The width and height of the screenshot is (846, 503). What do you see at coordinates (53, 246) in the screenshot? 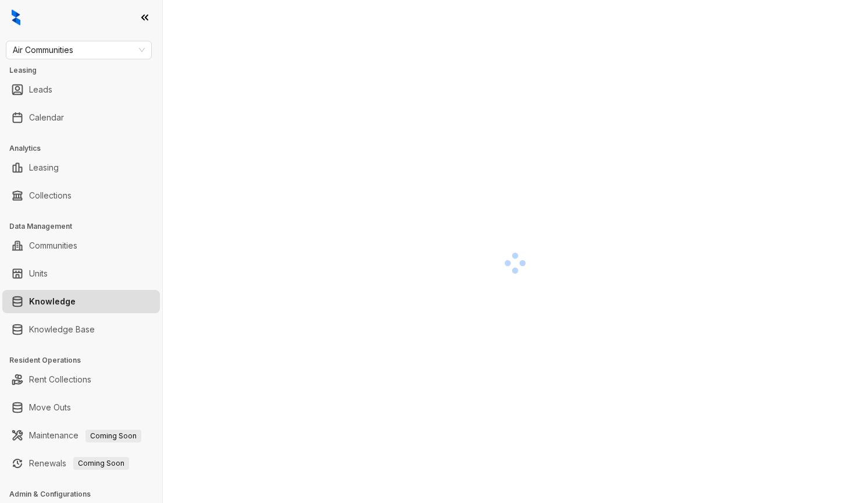
I see `a: Communities` at bounding box center [53, 246].